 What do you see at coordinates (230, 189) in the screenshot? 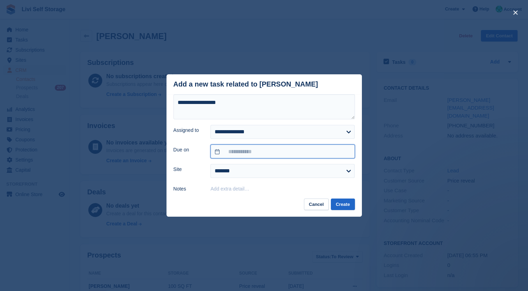
I see `button: Add extra detail…` at bounding box center [230, 189].